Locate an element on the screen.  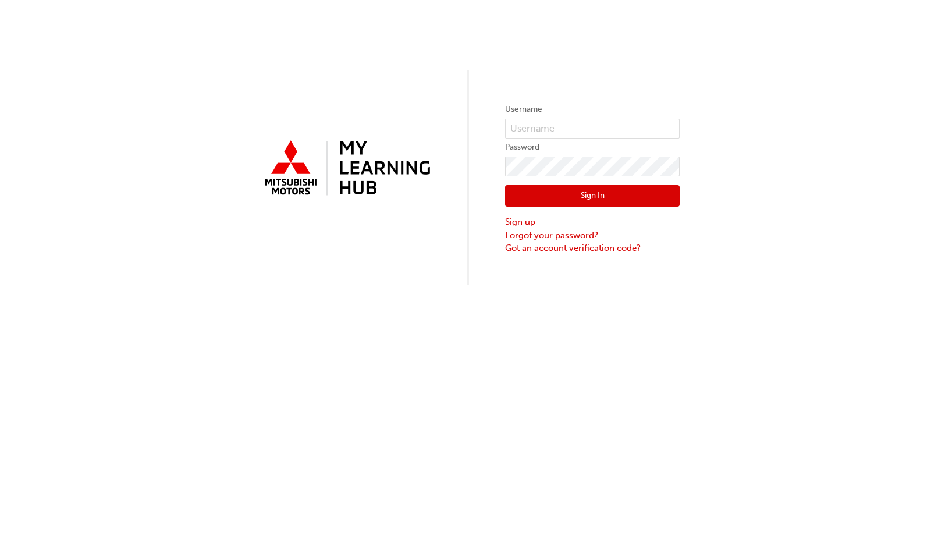
a: Got an account verification code? is located at coordinates (592, 248).